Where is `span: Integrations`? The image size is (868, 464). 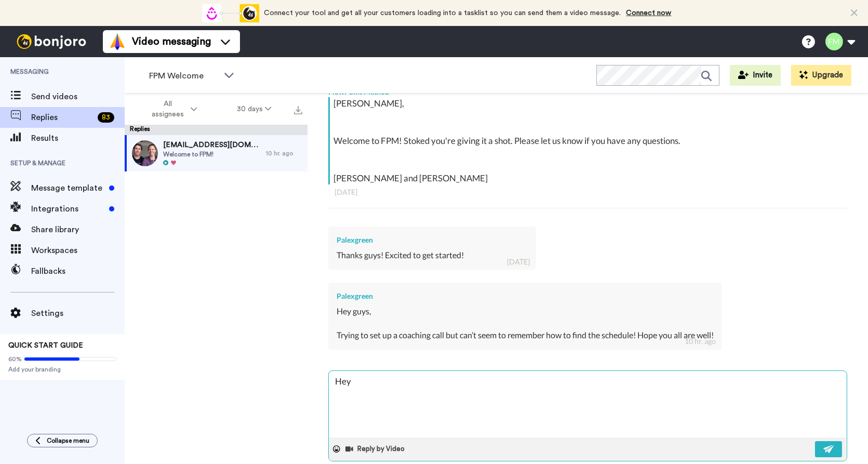
span: Integrations is located at coordinates (68, 209).